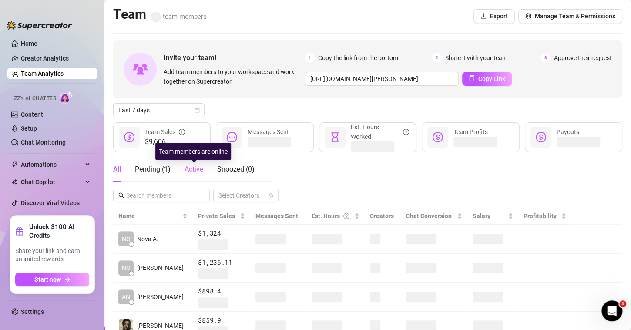 This screenshot has height=330, width=631. What do you see at coordinates (43, 142) in the screenshot?
I see `a: Chat Monitoring` at bounding box center [43, 142].